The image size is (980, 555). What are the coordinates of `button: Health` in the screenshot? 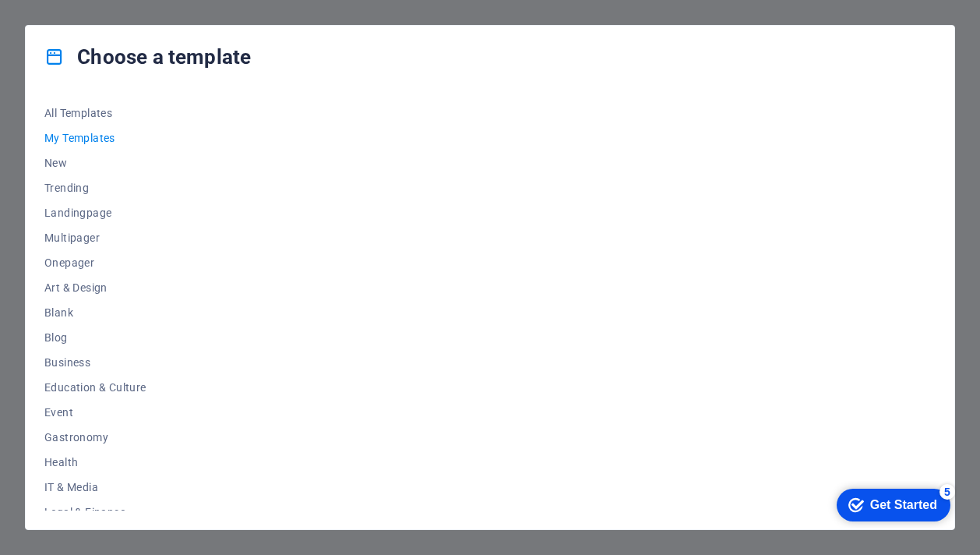 It's located at (95, 462).